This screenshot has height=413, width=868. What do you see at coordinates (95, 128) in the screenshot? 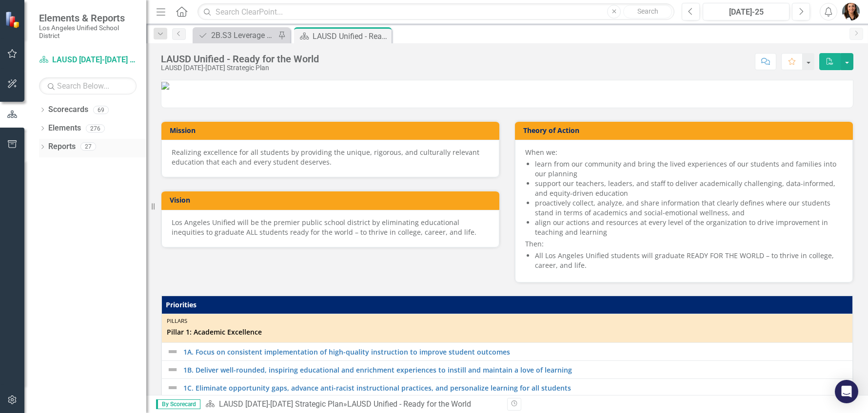
I see `div: 276` at bounding box center [95, 128].